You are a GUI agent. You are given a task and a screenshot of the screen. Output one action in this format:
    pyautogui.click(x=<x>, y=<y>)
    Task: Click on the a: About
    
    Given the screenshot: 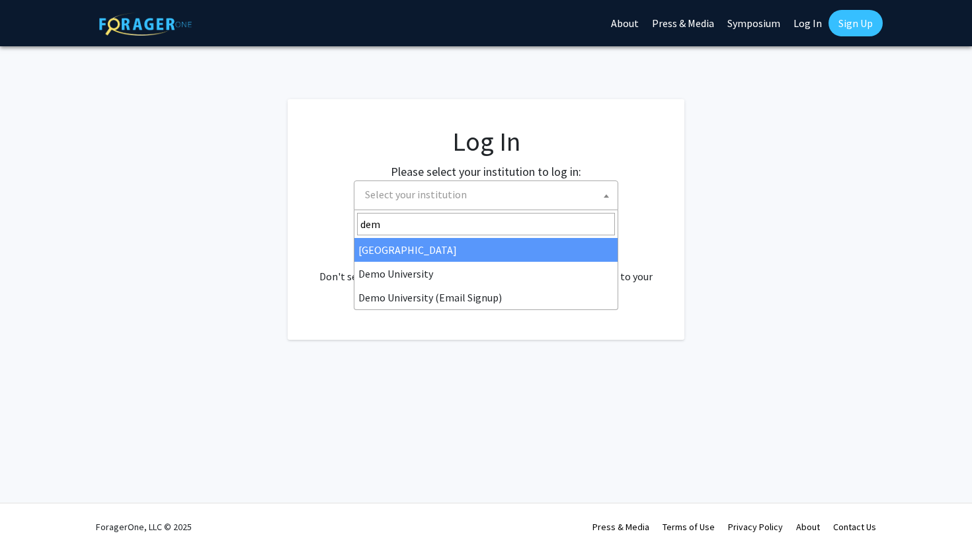 What is the action you would take?
    pyautogui.click(x=808, y=527)
    